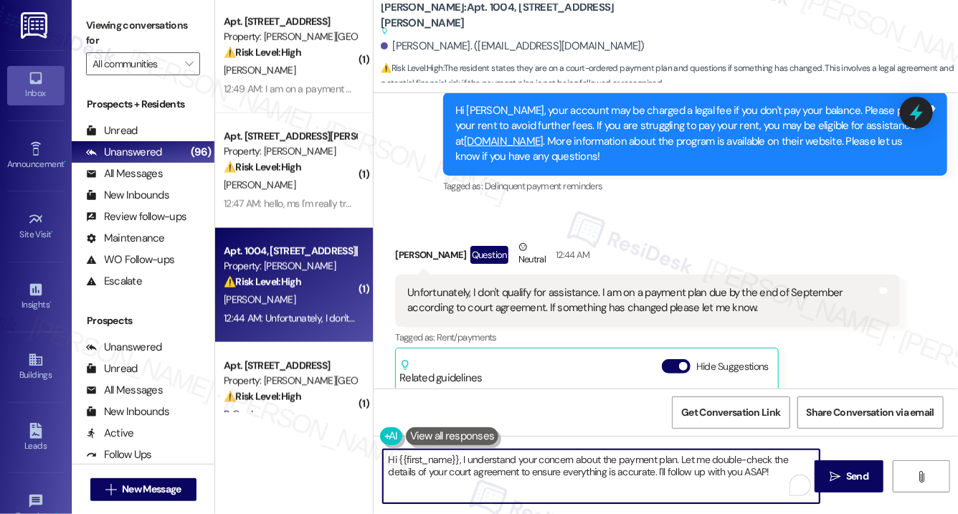 The width and height of the screenshot is (958, 514). I want to click on div: Escalate, so click(114, 281).